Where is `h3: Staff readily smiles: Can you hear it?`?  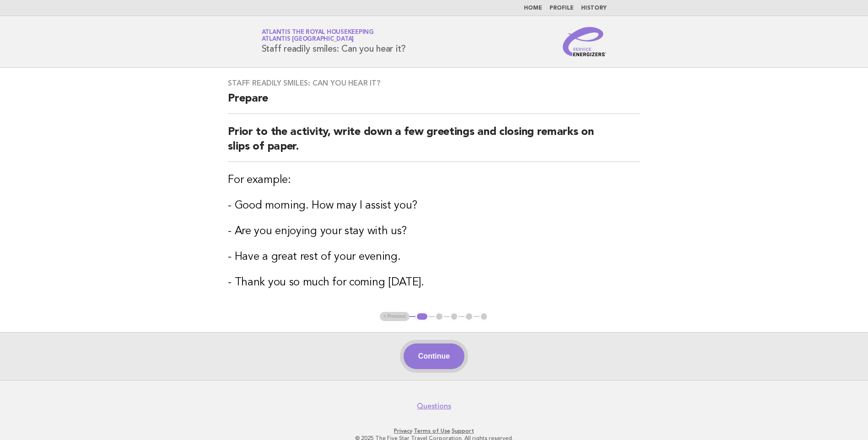
h3: Staff readily smiles: Can you hear it? is located at coordinates (434, 83).